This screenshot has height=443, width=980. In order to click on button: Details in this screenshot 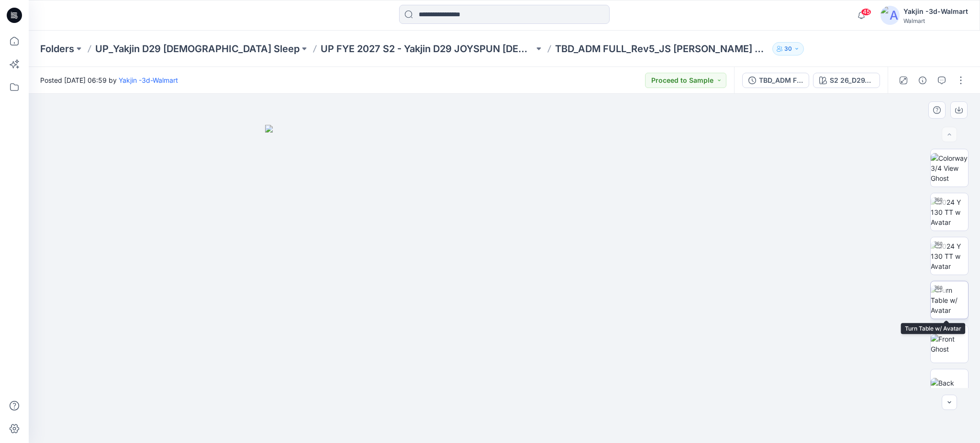, I will do `click(922, 80)`.